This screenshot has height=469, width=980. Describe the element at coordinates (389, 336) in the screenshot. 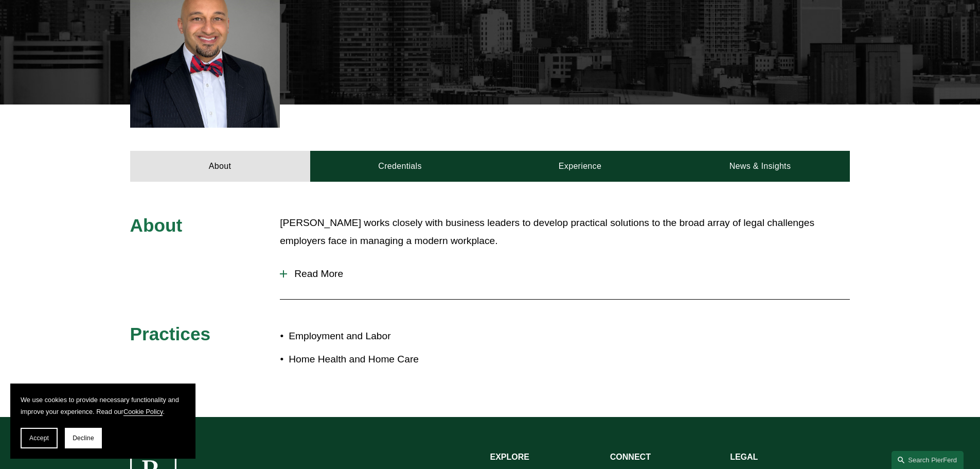

I see `p: Employment and Labor` at that location.